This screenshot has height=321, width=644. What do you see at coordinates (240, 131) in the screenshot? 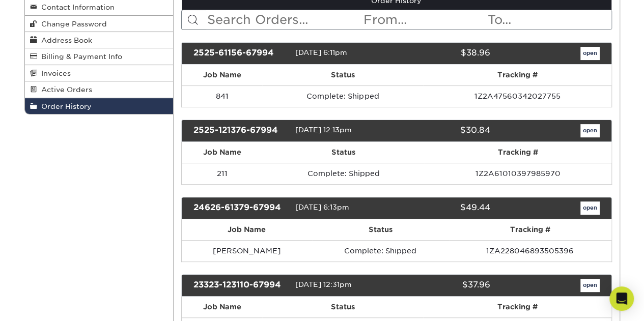
I see `div: 2525-121376-67994` at bounding box center [240, 131].